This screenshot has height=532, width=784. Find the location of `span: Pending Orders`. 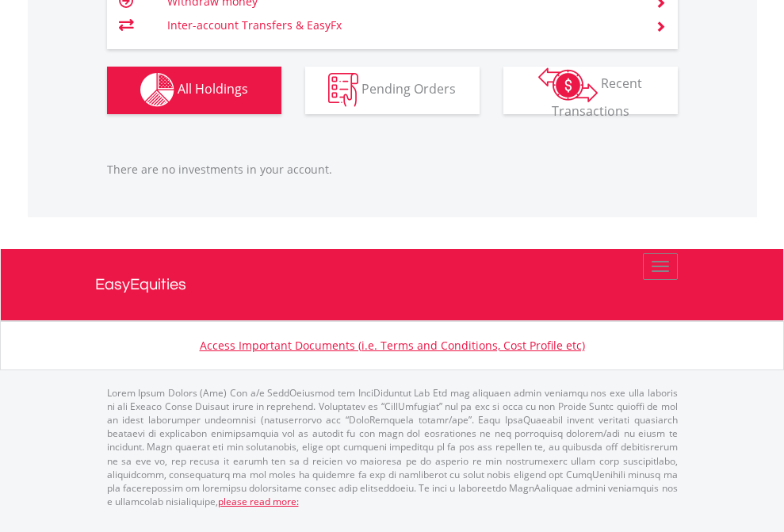

span: Pending Orders is located at coordinates (408, 89).